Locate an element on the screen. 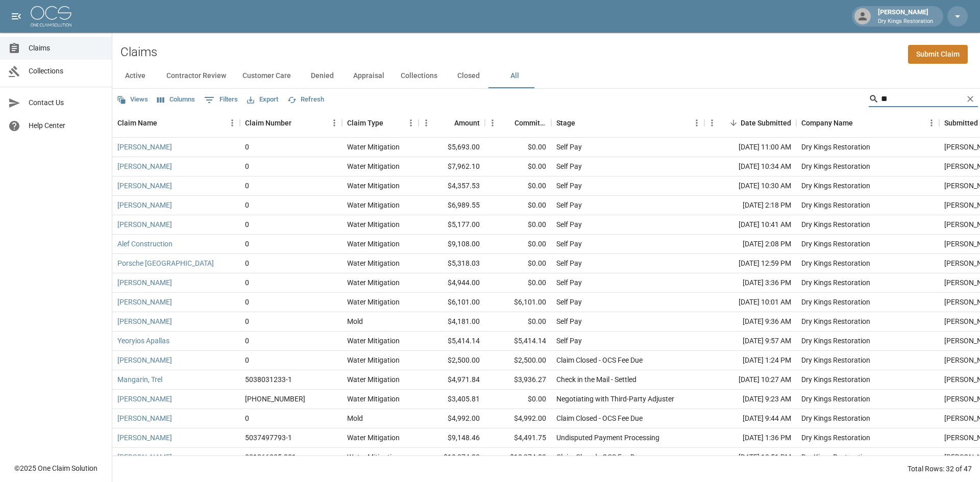 The height and width of the screenshot is (482, 980). div: Claim Number is located at coordinates (291, 122).